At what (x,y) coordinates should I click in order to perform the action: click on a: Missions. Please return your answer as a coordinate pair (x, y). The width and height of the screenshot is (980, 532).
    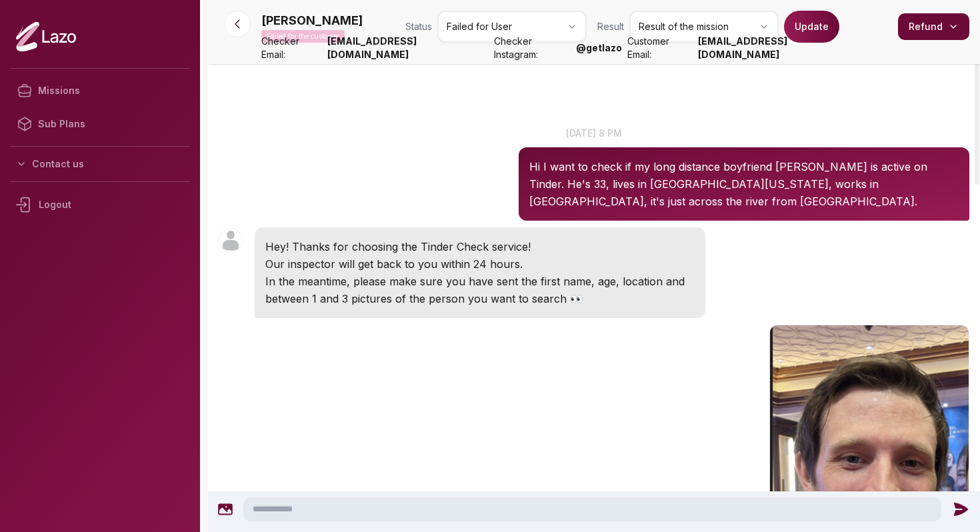
    Looking at the image, I should click on (100, 91).